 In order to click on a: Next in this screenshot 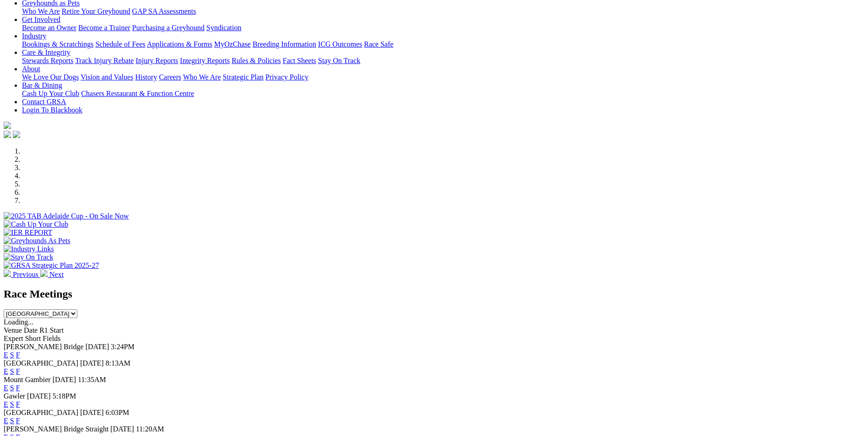, I will do `click(52, 275)`.